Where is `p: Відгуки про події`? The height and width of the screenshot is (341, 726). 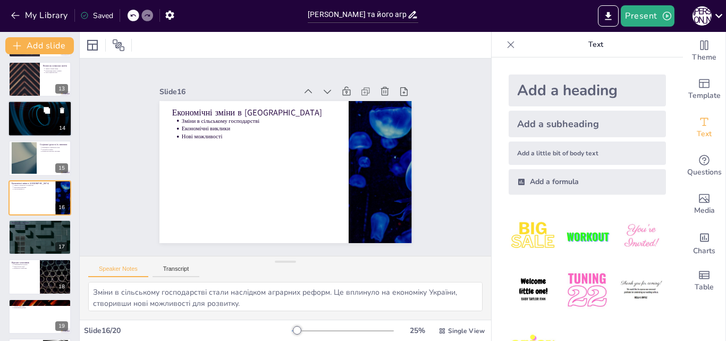
p: Відгуки про події is located at coordinates (25, 266).